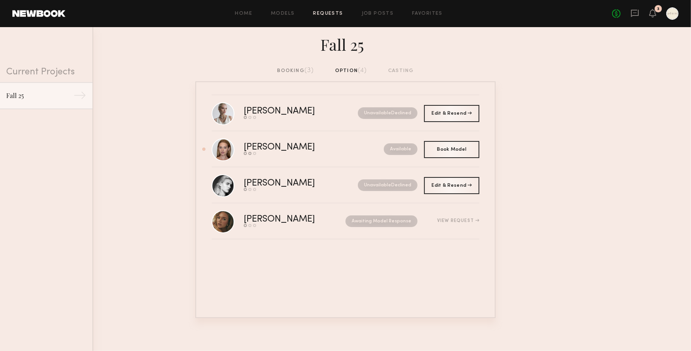 Image resolution: width=691 pixels, height=351 pixels. What do you see at coordinates (659, 9) in the screenshot?
I see `div: 3` at bounding box center [659, 9].